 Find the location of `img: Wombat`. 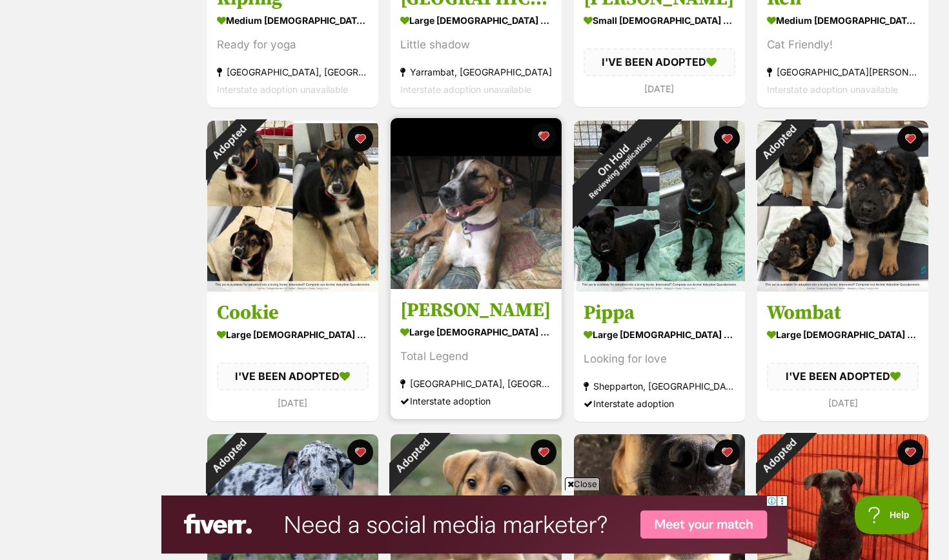

img: Wombat is located at coordinates (843, 206).